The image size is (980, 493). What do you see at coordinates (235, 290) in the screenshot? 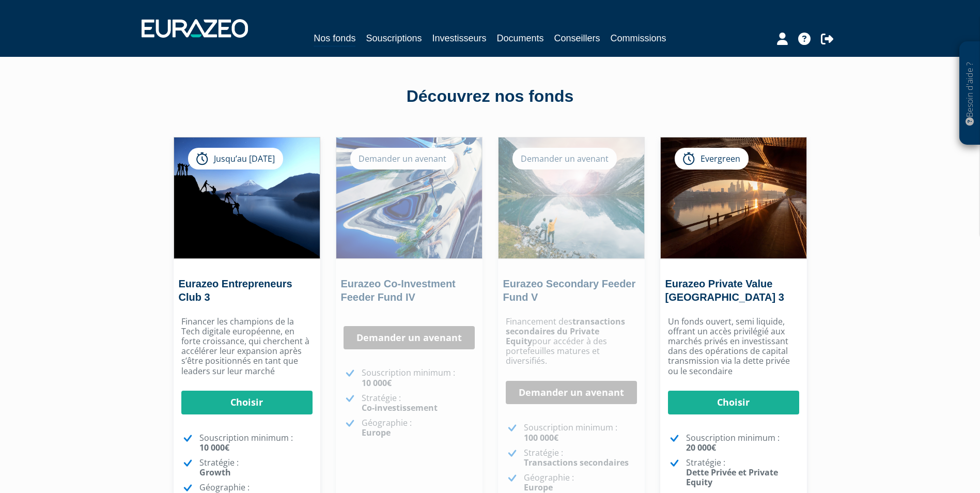
I see `a: Eurazeo Entrepreneurs Club 3` at bounding box center [235, 290].